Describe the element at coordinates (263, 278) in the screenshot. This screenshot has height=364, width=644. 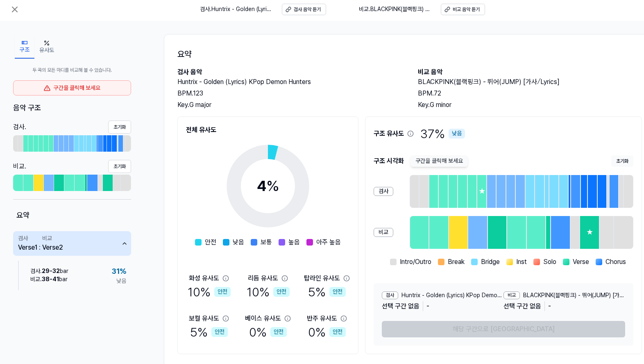
I see `div: 리듬 유사도` at that location.